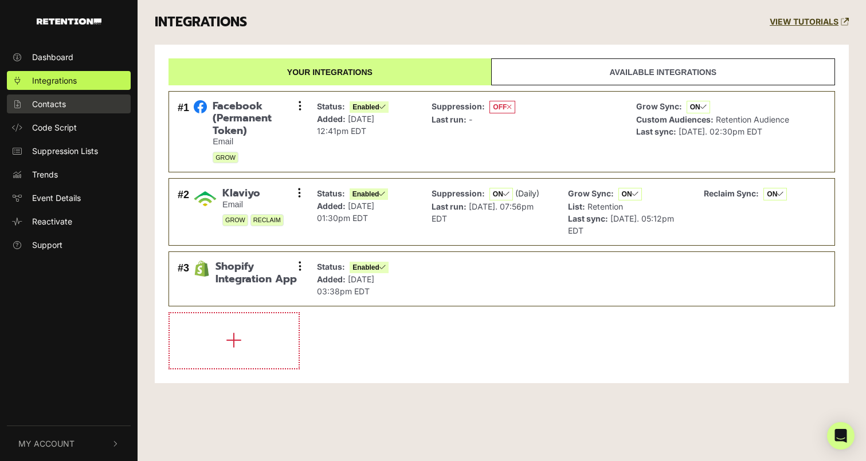 Image resolution: width=866 pixels, height=461 pixels. Describe the element at coordinates (183, 132) in the screenshot. I see `div: #1` at that location.